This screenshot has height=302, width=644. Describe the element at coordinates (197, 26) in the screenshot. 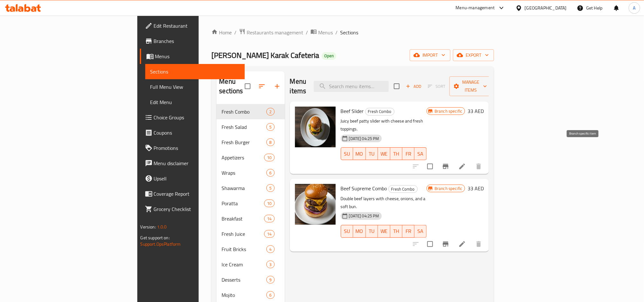

I see `span: Edit Restaurant` at that location.